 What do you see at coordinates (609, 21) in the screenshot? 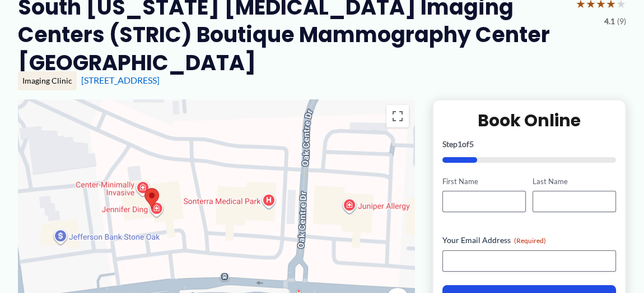
I see `span: 4.1` at bounding box center [609, 21].